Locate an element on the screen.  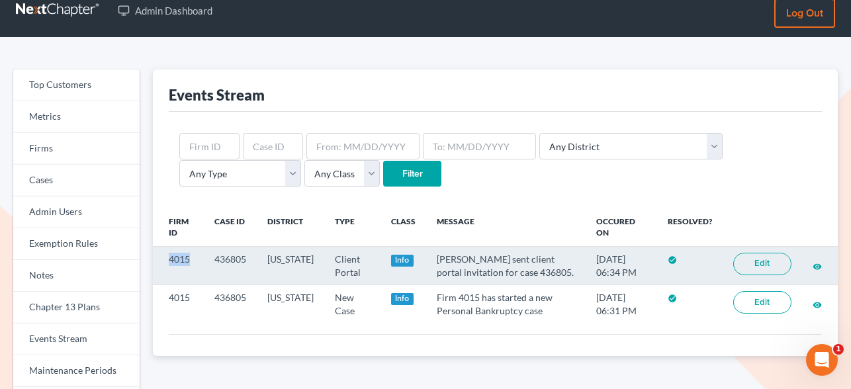
th: Firm ID is located at coordinates (178, 228).